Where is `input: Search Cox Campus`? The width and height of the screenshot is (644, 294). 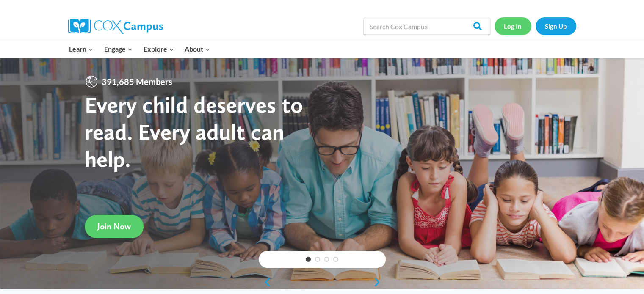 input: Search Cox Campus is located at coordinates (427, 26).